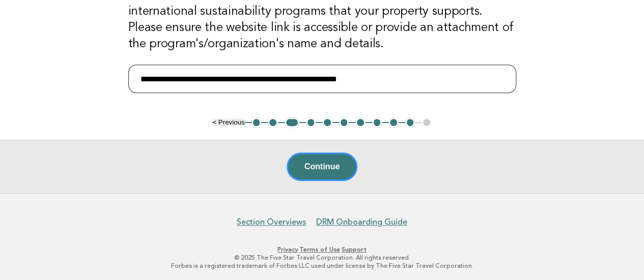 This screenshot has height=280, width=644. I want to click on button: < Previous, so click(228, 122).